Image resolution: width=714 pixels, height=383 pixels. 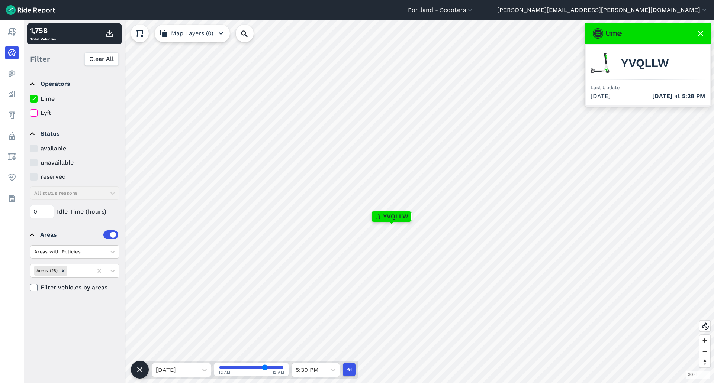 What do you see at coordinates (12, 32) in the screenshot?
I see `a: Report` at bounding box center [12, 32].